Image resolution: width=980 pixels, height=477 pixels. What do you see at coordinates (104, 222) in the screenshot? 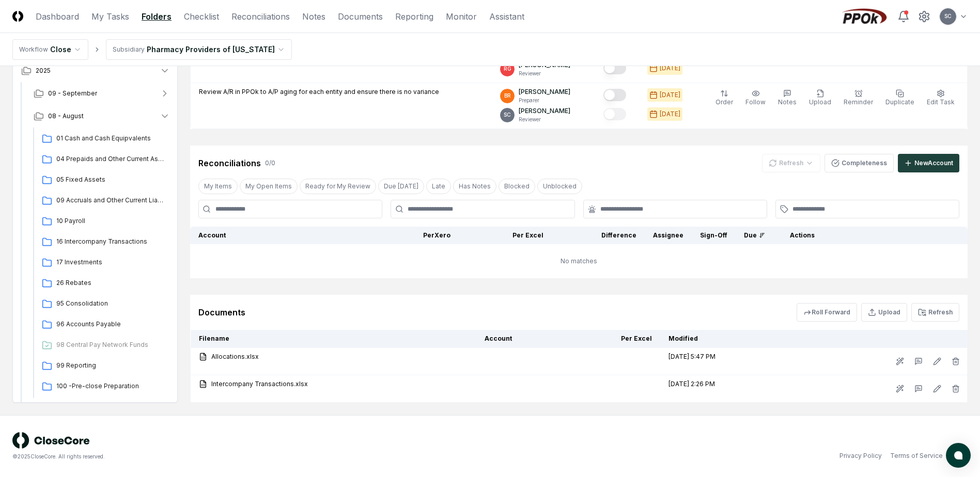
I see `a: 10 Payroll` at bounding box center [104, 222].